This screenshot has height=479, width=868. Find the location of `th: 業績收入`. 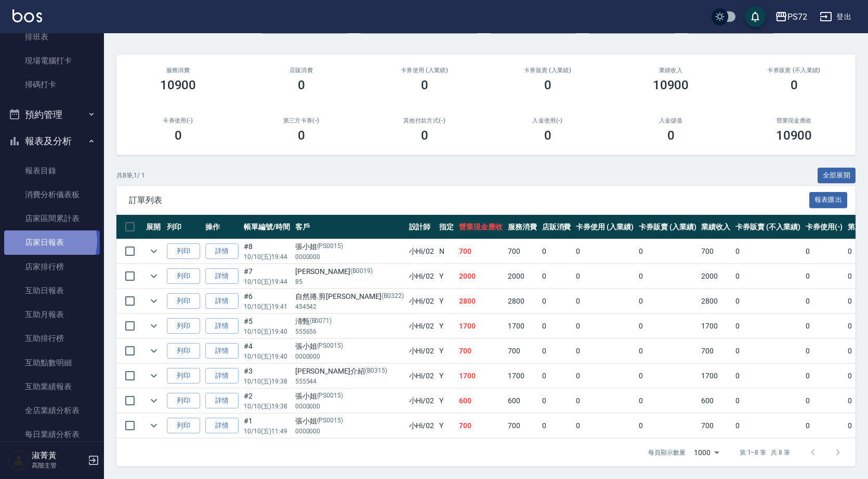

th: 業績收入 is located at coordinates (716, 227).